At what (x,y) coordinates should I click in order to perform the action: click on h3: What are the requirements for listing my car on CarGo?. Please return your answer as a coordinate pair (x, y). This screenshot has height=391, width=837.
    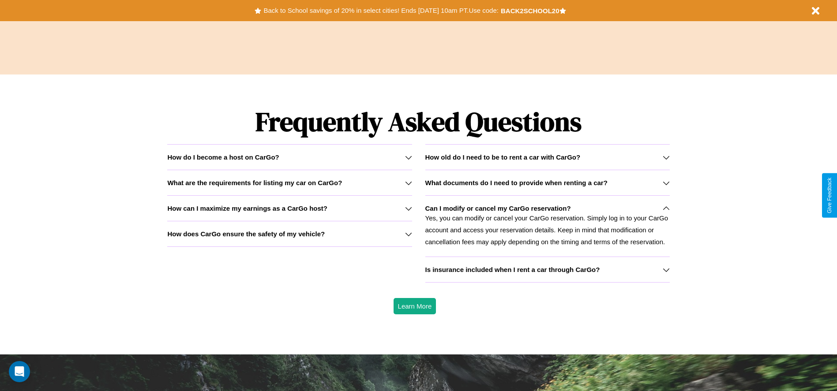
    Looking at the image, I should click on (254, 183).